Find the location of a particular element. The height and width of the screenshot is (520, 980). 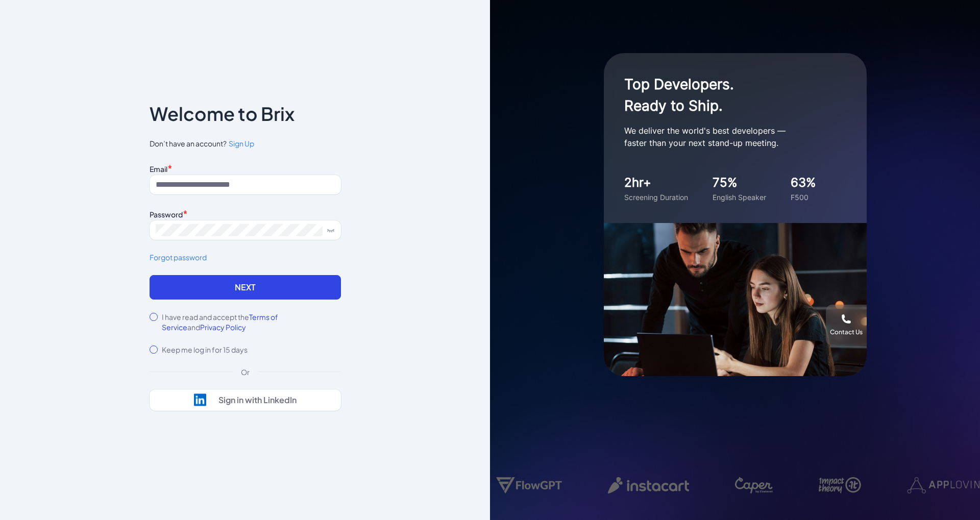

div: 63% is located at coordinates (803, 183).